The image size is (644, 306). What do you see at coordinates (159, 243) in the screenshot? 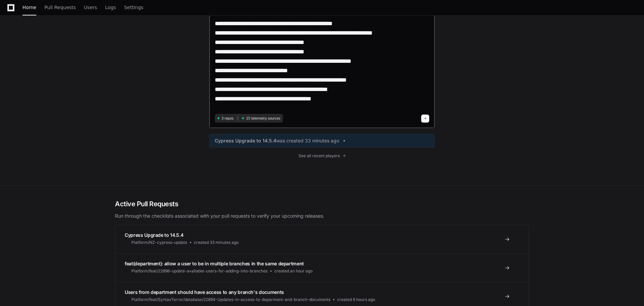
I see `span: Platform/NZ-cypress-update` at bounding box center [159, 243].